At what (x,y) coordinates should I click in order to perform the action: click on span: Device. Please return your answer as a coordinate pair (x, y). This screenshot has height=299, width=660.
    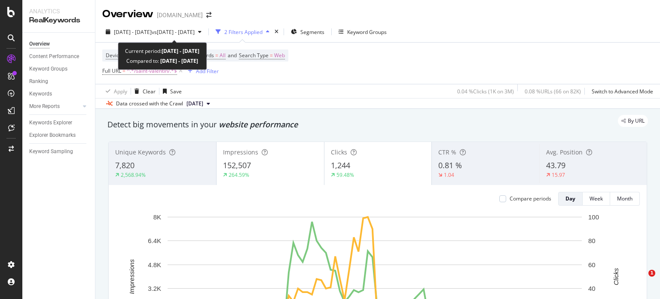
    Looking at the image, I should click on (114, 55).